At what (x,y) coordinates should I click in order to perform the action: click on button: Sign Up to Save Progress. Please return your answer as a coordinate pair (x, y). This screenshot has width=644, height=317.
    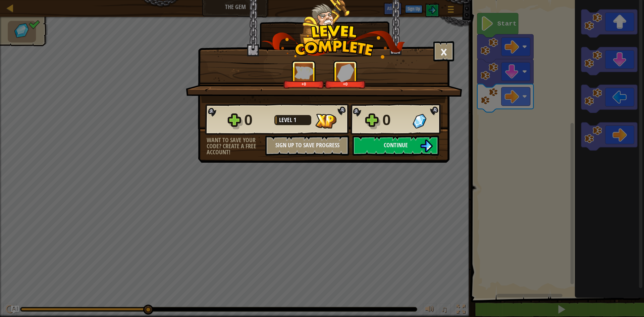
    Looking at the image, I should click on (307, 146).